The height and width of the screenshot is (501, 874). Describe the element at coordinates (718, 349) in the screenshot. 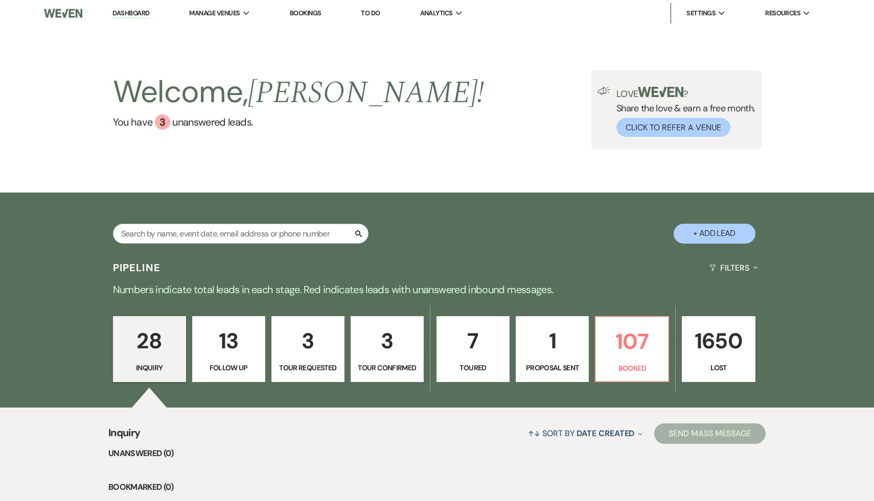

I see `a: 1650Lost` at that location.